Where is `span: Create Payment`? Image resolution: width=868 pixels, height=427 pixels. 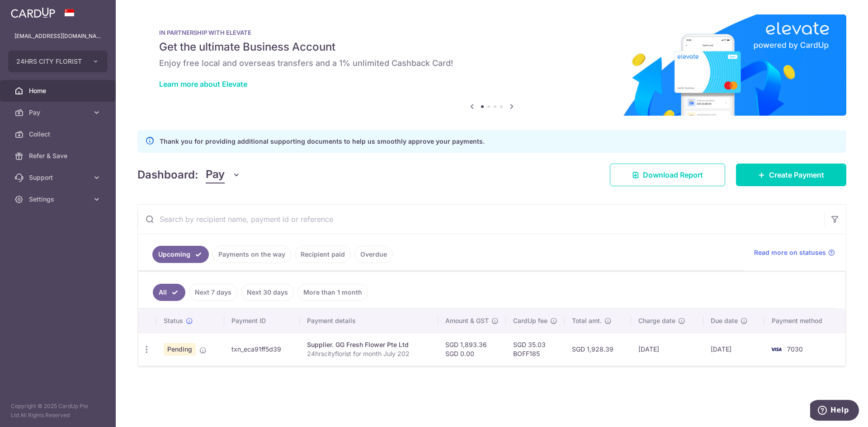
span: Create Payment is located at coordinates (796, 175).